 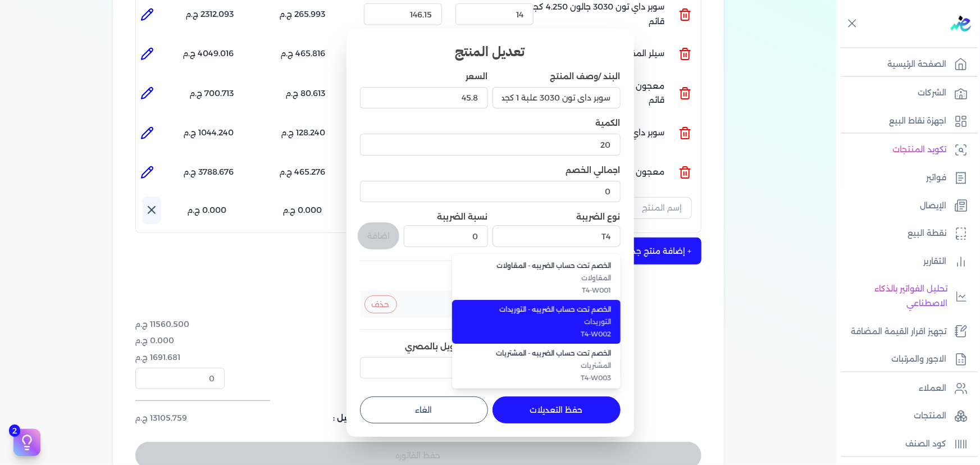 I want to click on span: T4-W003, so click(x=543, y=378).